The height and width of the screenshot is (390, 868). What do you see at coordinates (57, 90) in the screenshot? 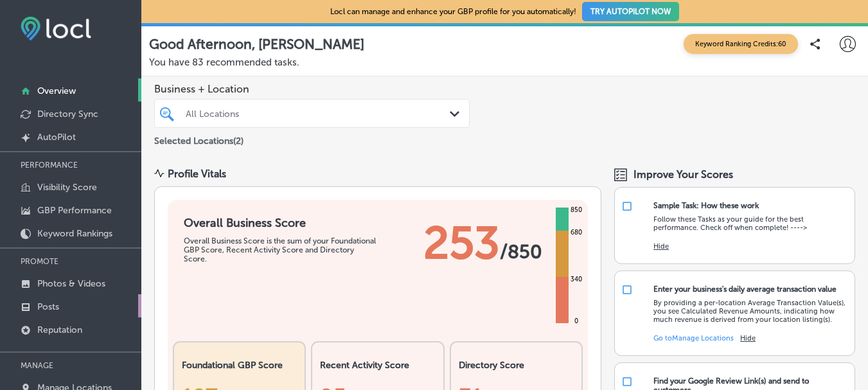
I see `p: Overview` at bounding box center [57, 90].